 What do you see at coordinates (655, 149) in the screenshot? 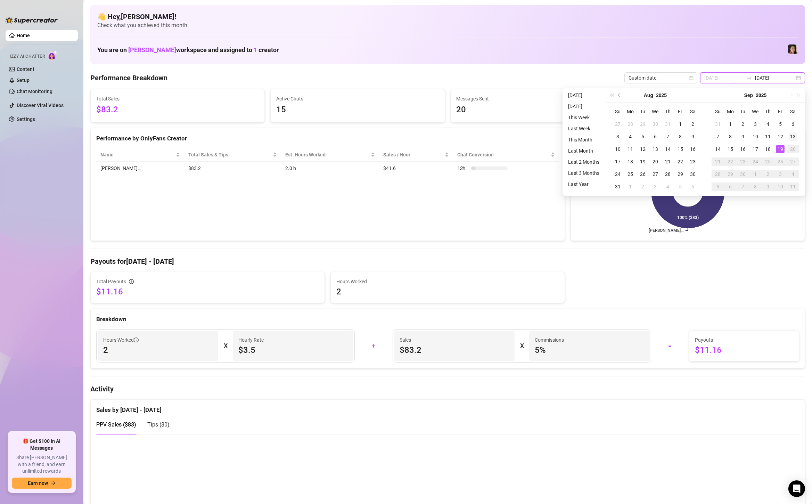
I see `div: 13` at bounding box center [655, 149].